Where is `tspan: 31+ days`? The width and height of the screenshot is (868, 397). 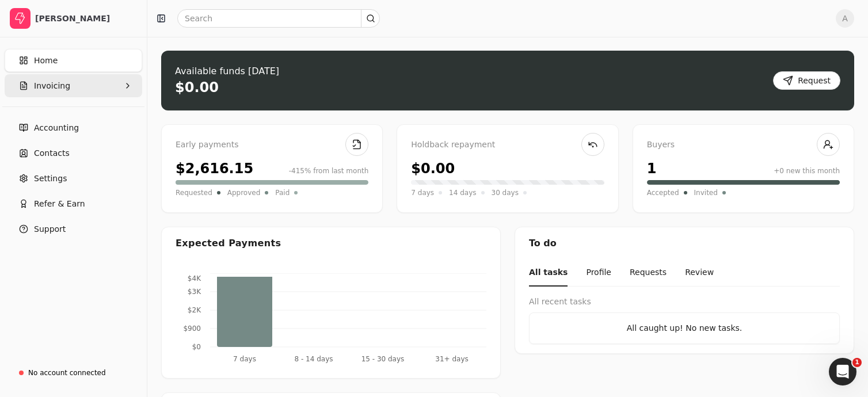
tspan: 31+ days is located at coordinates (452, 359).